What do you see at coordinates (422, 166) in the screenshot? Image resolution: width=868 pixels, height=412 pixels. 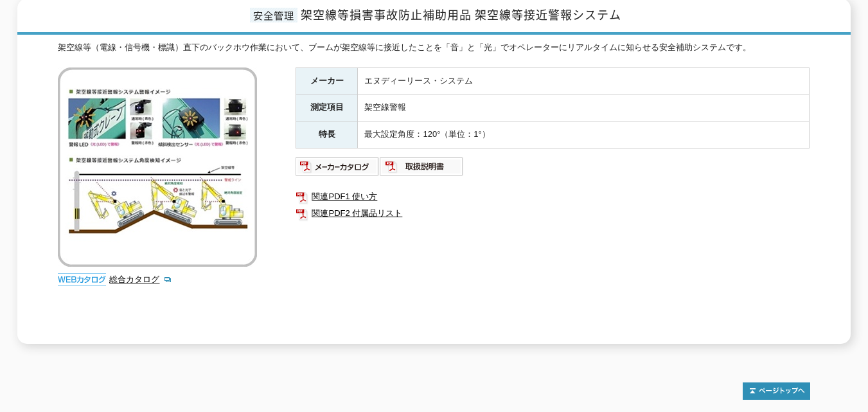 I see `img: 取扱説明書` at bounding box center [422, 166].